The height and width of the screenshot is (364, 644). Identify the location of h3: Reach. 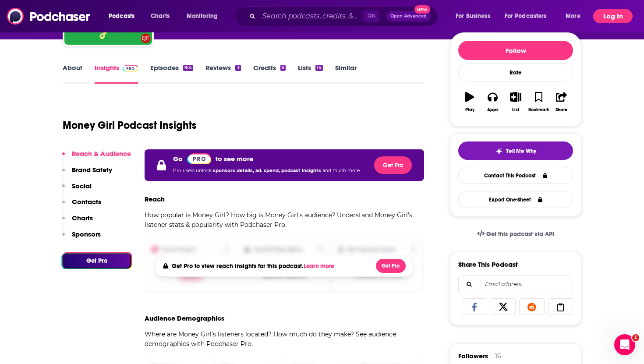
(154, 199).